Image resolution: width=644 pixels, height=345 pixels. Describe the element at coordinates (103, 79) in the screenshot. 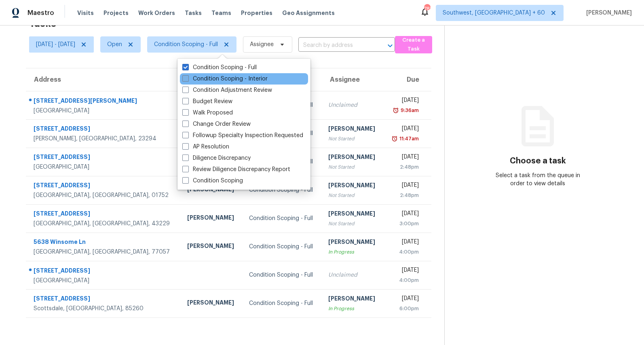

I see `th: Address` at that location.